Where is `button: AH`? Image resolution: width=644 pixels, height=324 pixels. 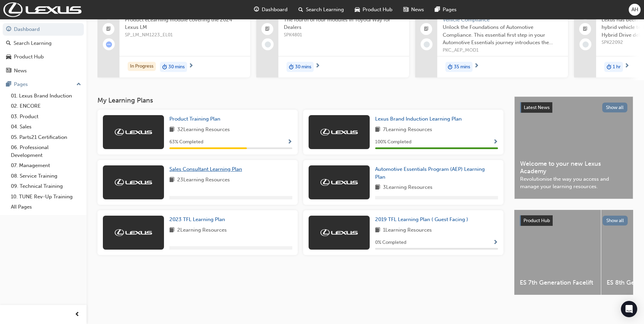
button: AH is located at coordinates (634, 9).